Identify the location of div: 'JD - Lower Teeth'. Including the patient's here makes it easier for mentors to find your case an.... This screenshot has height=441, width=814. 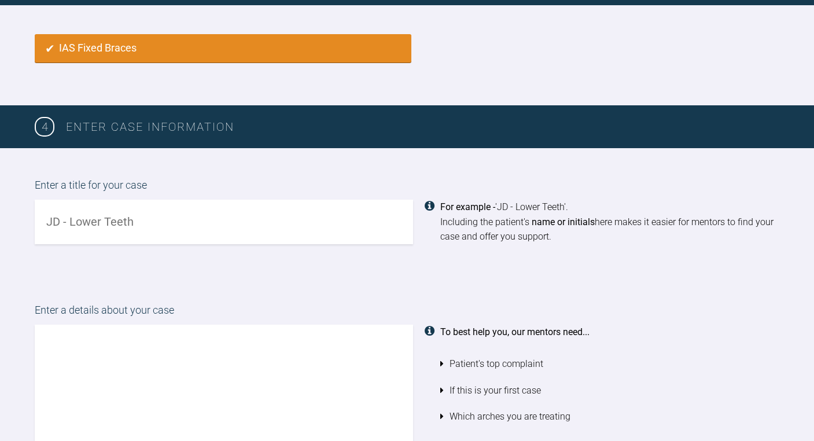
(610, 222).